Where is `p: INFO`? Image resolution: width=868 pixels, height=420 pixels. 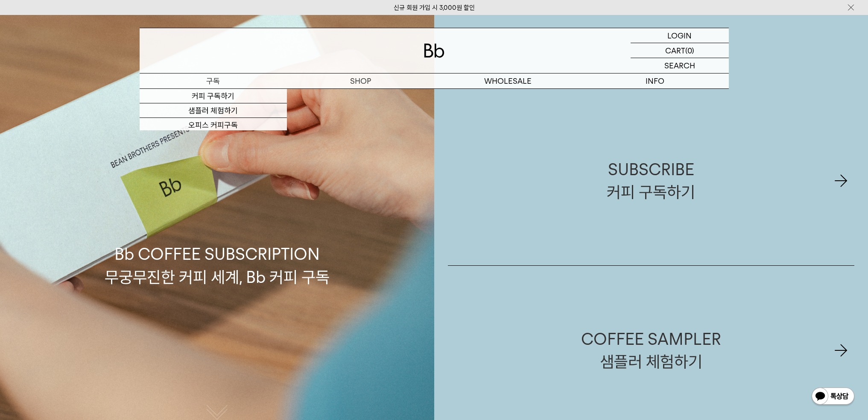
p: INFO is located at coordinates (655, 81).